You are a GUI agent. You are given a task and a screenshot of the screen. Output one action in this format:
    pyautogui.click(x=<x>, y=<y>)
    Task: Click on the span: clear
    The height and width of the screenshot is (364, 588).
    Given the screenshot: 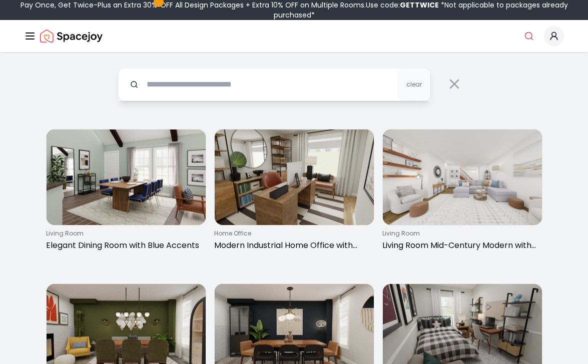 What is the action you would take?
    pyautogui.click(x=414, y=85)
    